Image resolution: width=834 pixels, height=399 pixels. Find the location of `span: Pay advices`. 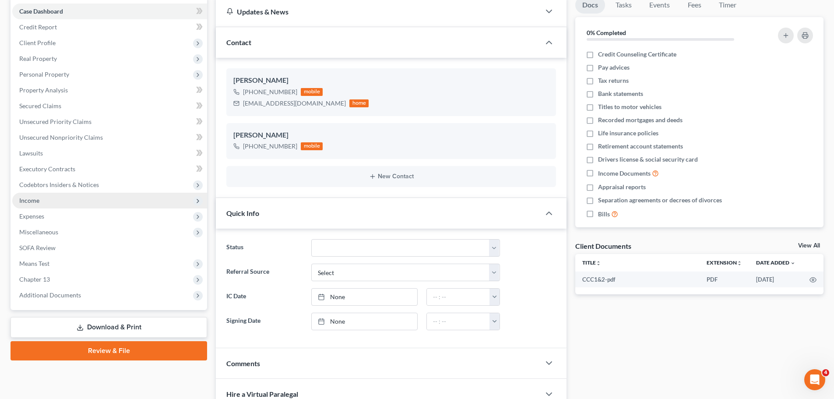

span: Pay advices is located at coordinates (614, 67).